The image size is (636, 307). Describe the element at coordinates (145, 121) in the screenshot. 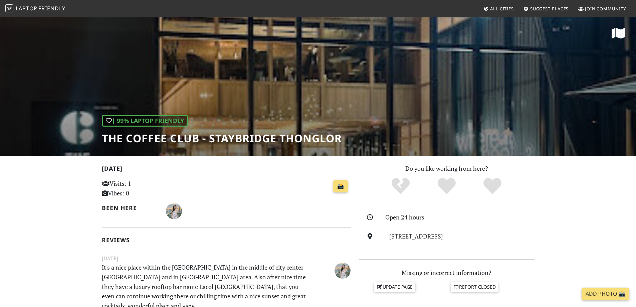

I see `div: | 99% Laptop Friendly` at that location.